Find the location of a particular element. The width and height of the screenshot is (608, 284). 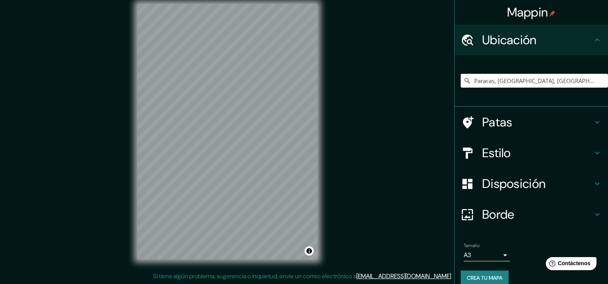

font: Patas is located at coordinates (498, 122).